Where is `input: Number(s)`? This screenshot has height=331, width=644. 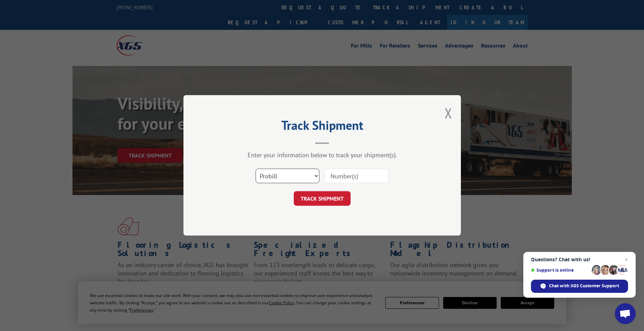 input: Number(s) is located at coordinates (356, 176).